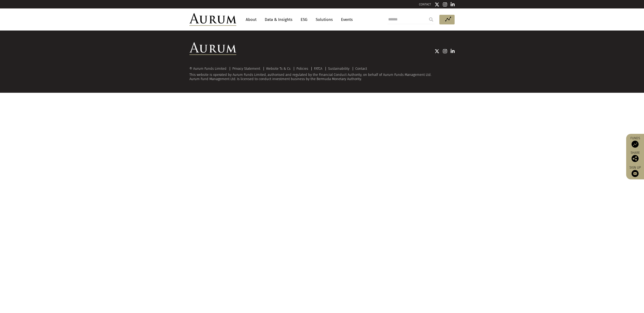  What do you see at coordinates (246, 68) in the screenshot?
I see `a: Privacy Statement` at bounding box center [246, 68].